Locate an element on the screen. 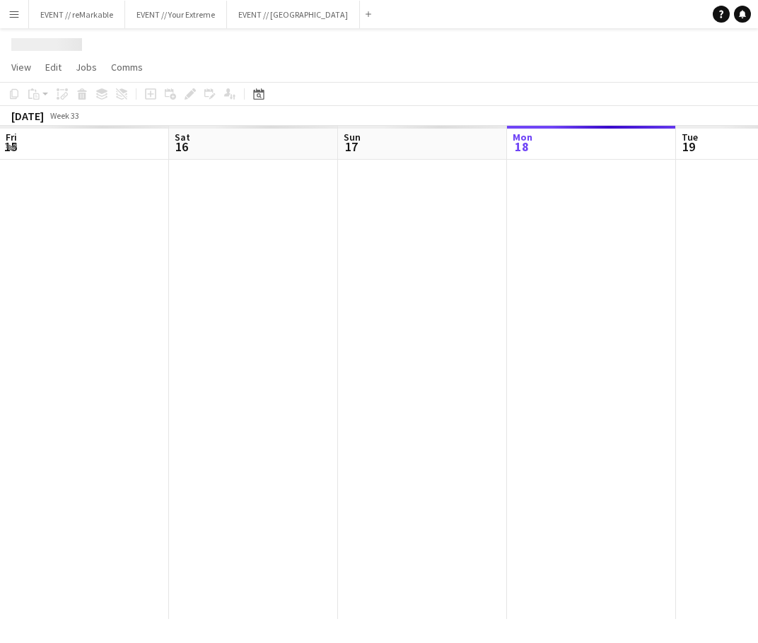  span: Mon is located at coordinates (522, 137).